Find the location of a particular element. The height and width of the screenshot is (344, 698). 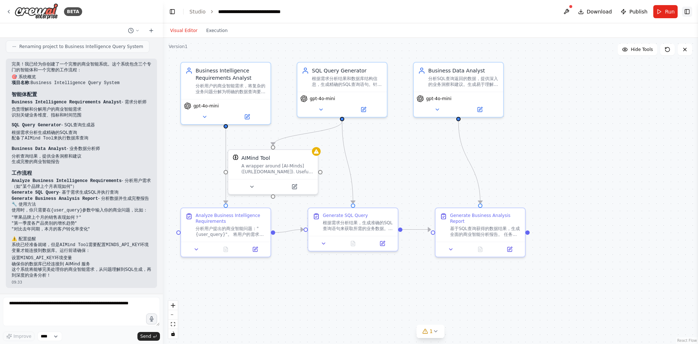

button: zoom in is located at coordinates (173, 305).